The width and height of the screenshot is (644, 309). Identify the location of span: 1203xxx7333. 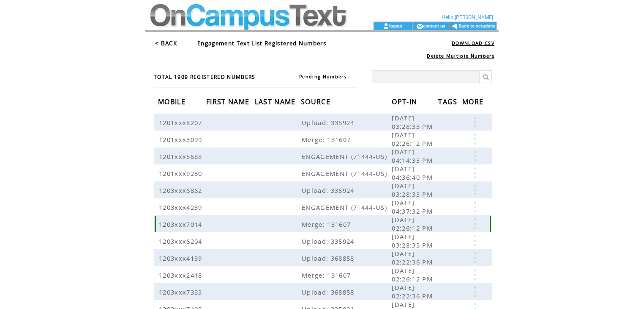
(182, 292).